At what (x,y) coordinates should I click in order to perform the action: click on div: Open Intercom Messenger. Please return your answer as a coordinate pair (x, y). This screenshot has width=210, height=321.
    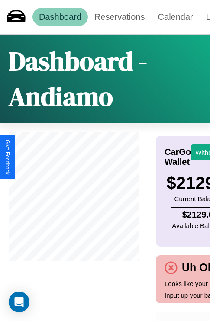
    Looking at the image, I should click on (19, 302).